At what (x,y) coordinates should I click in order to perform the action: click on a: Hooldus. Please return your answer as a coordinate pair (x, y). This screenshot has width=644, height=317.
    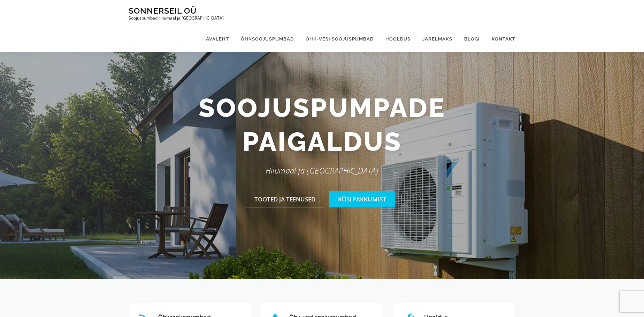
    Looking at the image, I should click on (398, 39).